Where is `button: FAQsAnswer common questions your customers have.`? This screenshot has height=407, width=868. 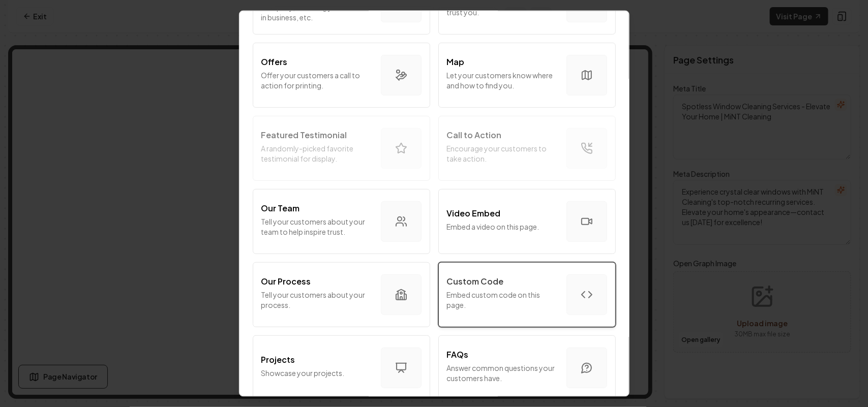
button: FAQsAnswer common questions your customers have. is located at coordinates (527, 367).